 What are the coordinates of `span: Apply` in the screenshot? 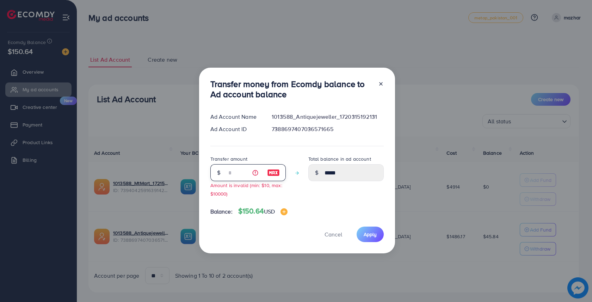 It's located at (370, 234).